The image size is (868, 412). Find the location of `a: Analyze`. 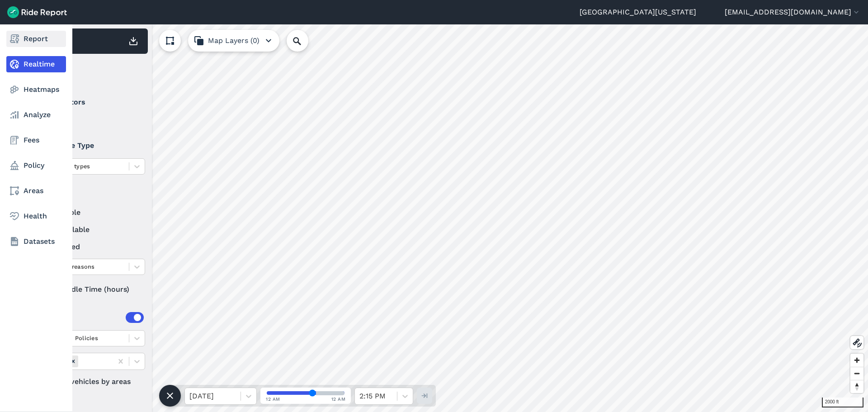

a: Analyze is located at coordinates (36, 115).